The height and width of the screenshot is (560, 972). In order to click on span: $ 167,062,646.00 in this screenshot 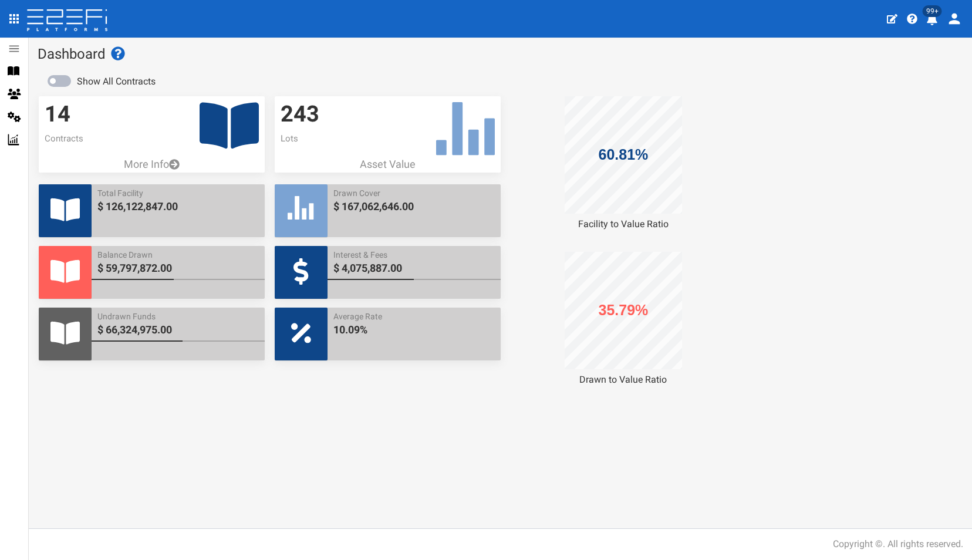, I will do `click(414, 207)`.